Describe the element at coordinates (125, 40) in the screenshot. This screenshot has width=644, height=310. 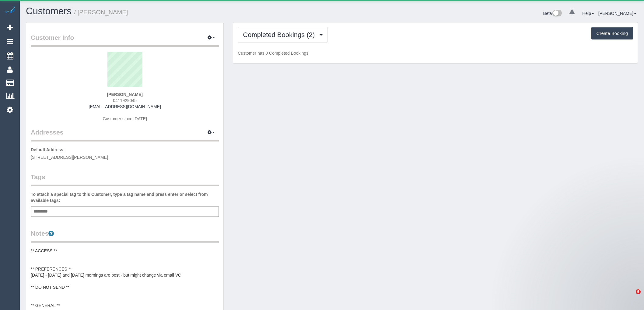
I see `legend: Customer Info` at that location.